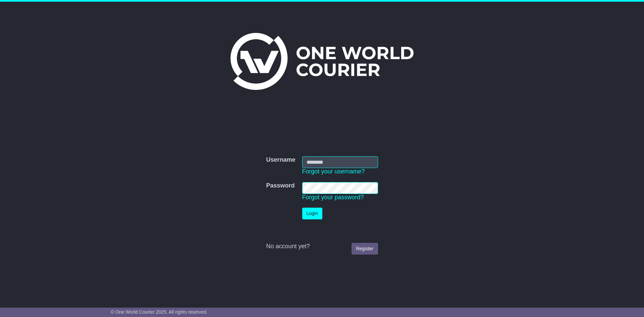 This screenshot has height=317, width=644. What do you see at coordinates (313, 214) in the screenshot?
I see `button: Login` at bounding box center [313, 214].